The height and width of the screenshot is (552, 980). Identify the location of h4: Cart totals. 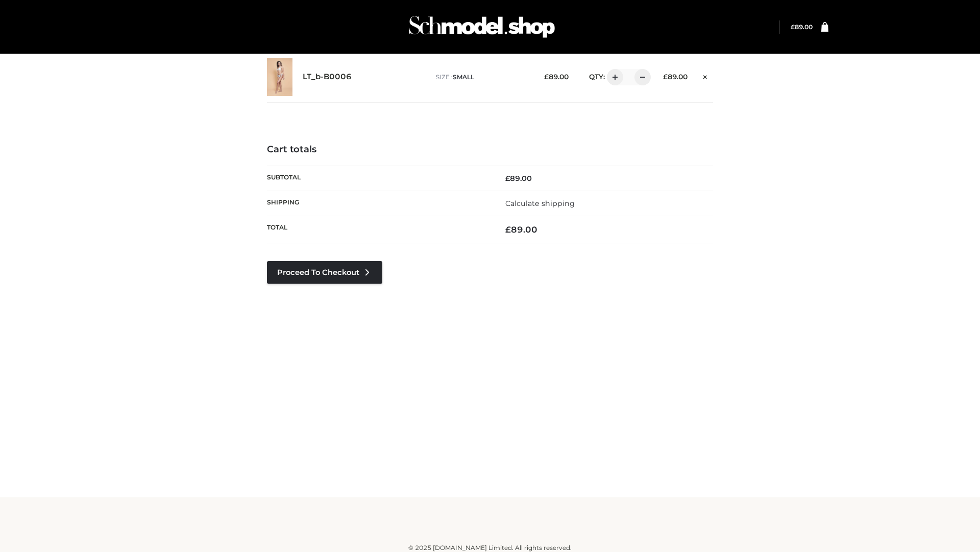
(490, 150).